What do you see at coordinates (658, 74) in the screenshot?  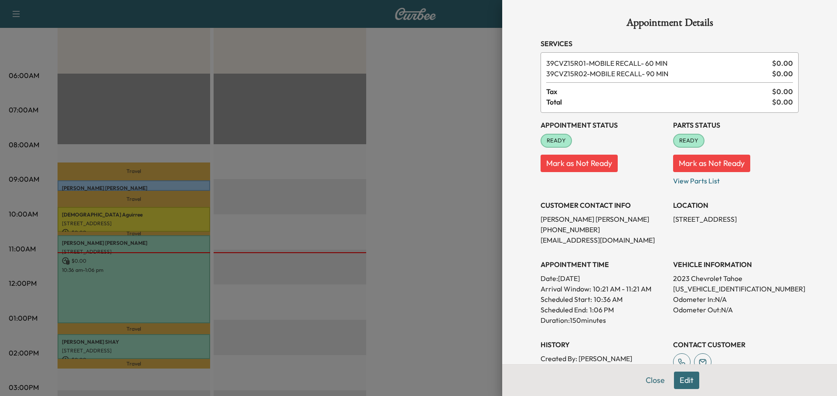 I see `span: MOBILE RECALL- 90 MIN` at bounding box center [658, 74].